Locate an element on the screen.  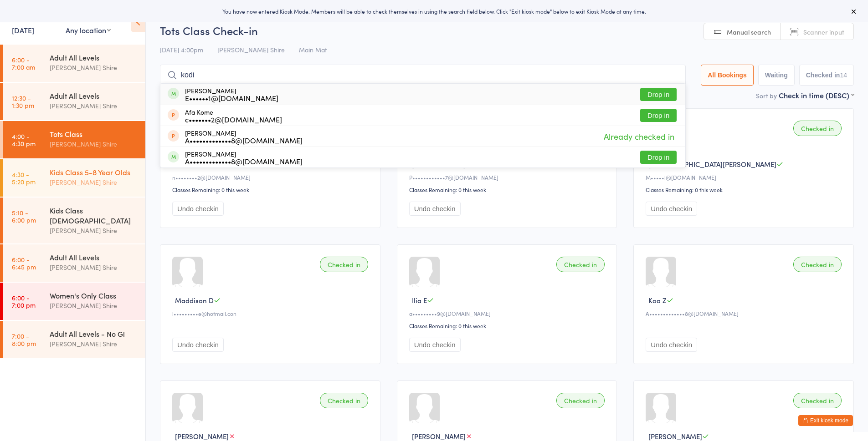
div: Afa Kome is located at coordinates (233, 116).